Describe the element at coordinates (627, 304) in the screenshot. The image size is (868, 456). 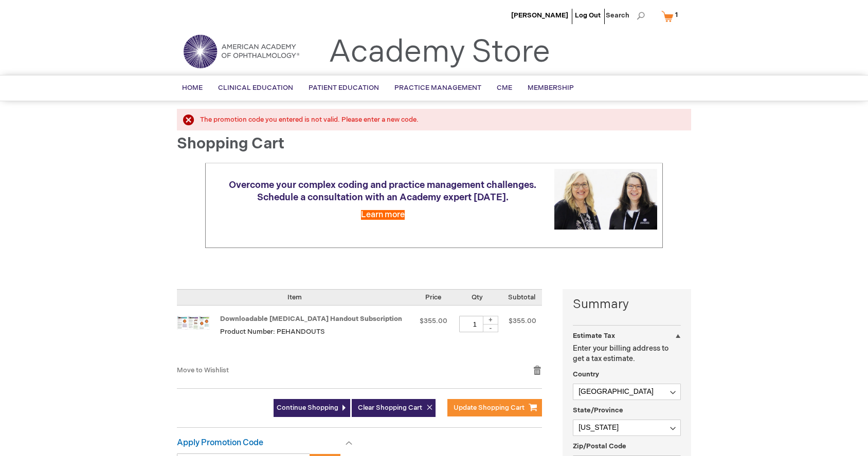
I see `strong: Summary` at that location.